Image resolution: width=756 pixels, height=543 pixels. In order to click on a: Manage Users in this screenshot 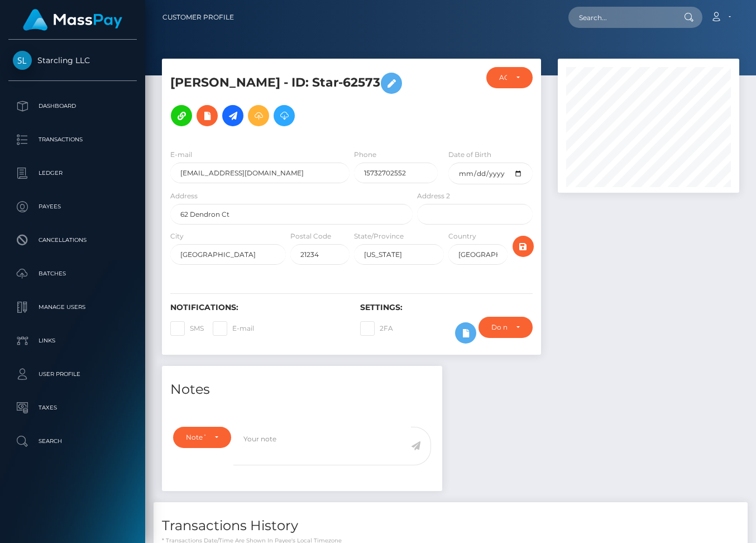, I will do `click(72, 307)`.